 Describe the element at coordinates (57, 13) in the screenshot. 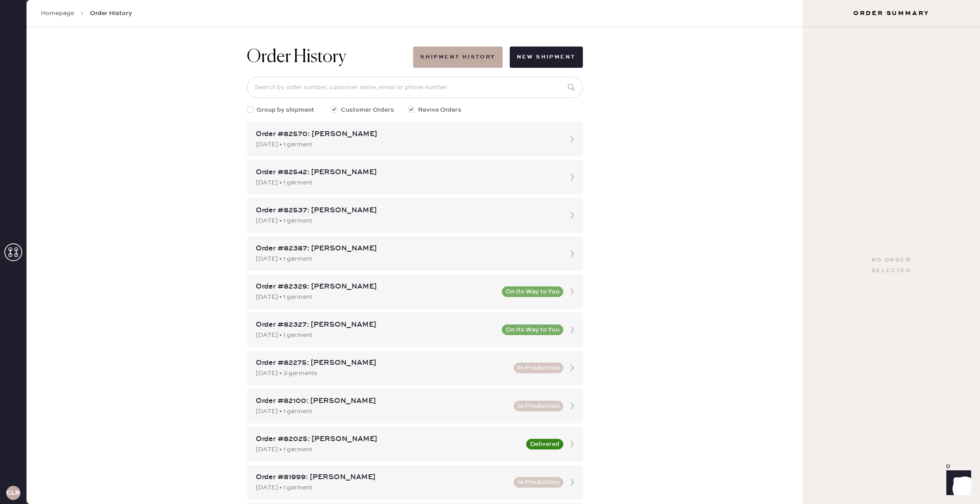

I see `a: Homepage` at that location.